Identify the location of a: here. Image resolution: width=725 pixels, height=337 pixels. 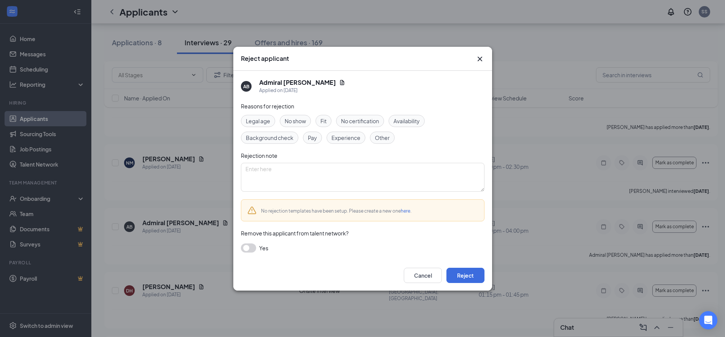
(405, 211).